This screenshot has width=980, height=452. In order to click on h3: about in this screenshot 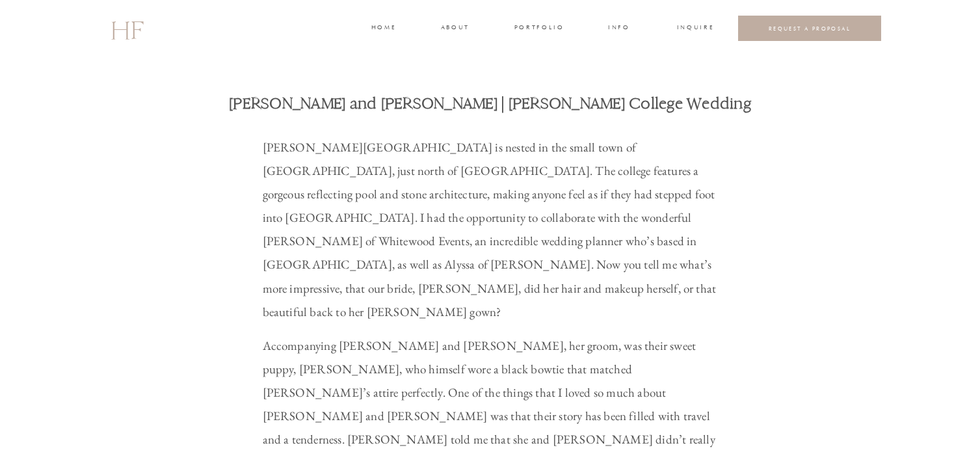, I will do `click(454, 28)`.